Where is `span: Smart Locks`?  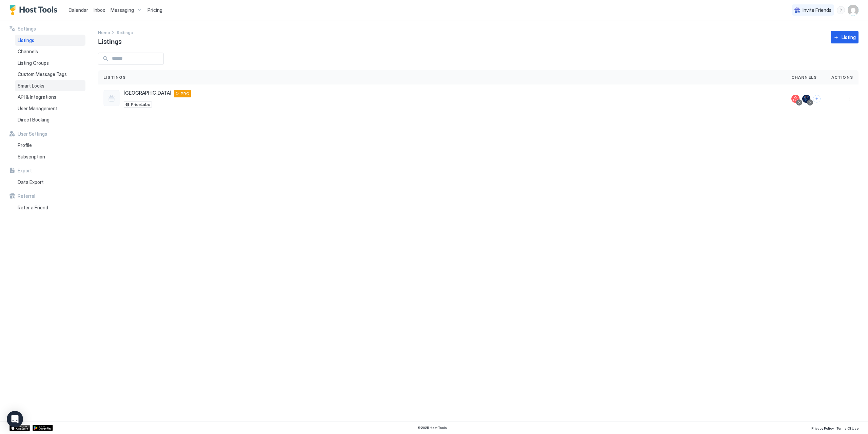 span: Smart Locks is located at coordinates (31, 86).